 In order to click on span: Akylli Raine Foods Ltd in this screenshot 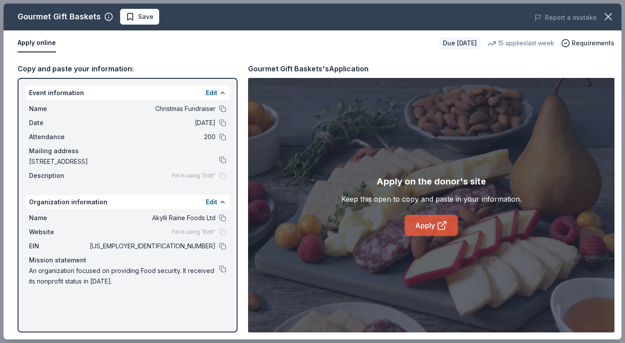, I will do `click(152, 218)`.